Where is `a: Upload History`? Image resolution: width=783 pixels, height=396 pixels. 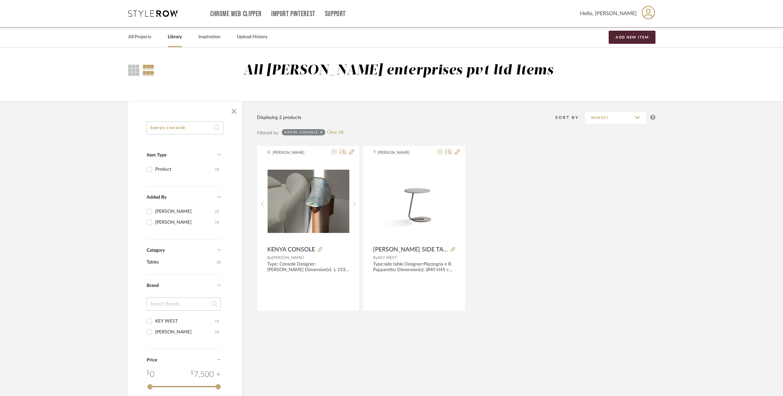
a: Upload History is located at coordinates (252, 37).